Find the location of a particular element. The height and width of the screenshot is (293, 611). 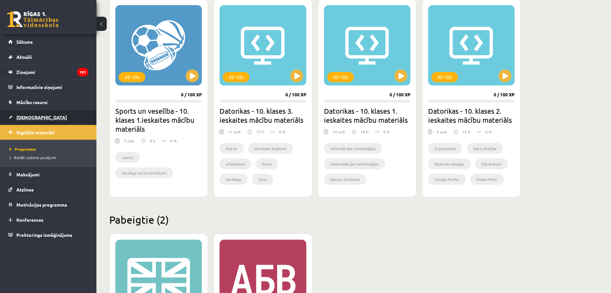

span: Programma is located at coordinates (23, 149).